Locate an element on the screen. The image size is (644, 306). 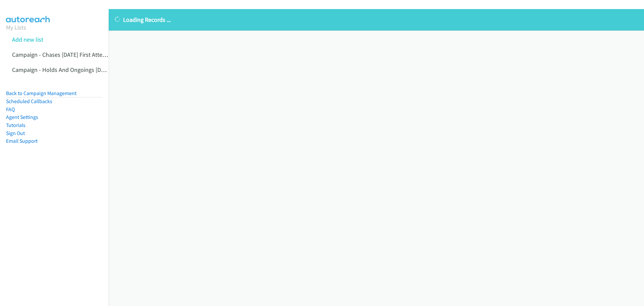
a: Agent Settings is located at coordinates (22, 117).